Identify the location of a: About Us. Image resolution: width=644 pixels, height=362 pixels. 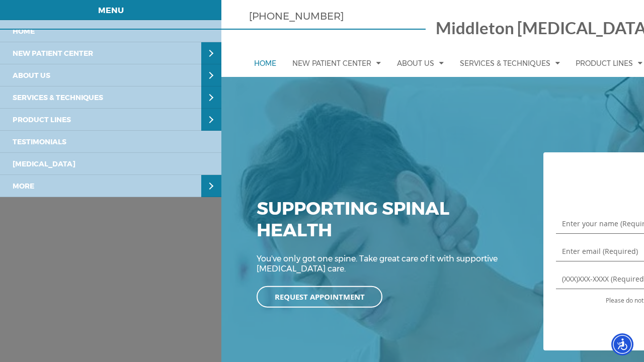
(420, 63).